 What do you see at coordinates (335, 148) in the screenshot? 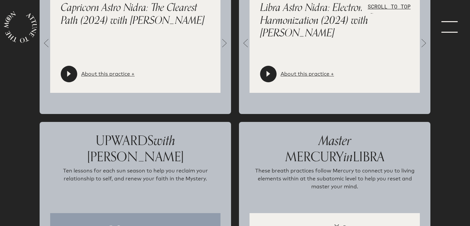
I see `p: MERCURY LIBRA` at bounding box center [335, 148].